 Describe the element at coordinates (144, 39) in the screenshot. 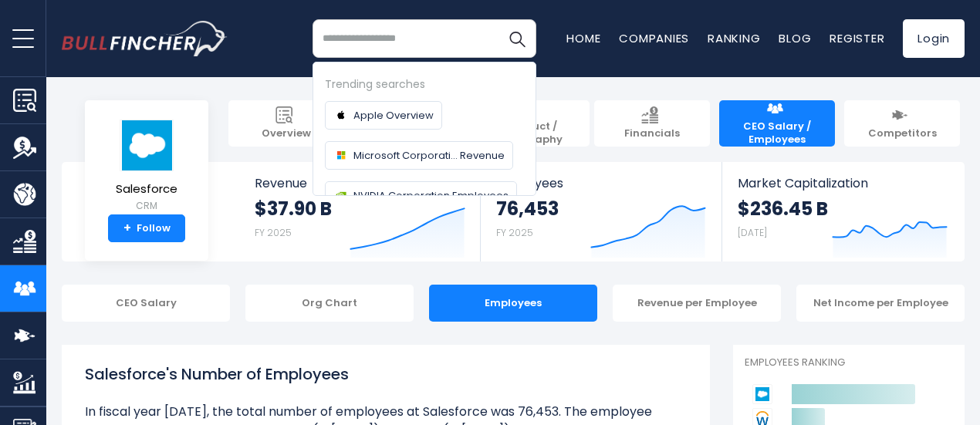

I see `a: Go to homepage` at that location.